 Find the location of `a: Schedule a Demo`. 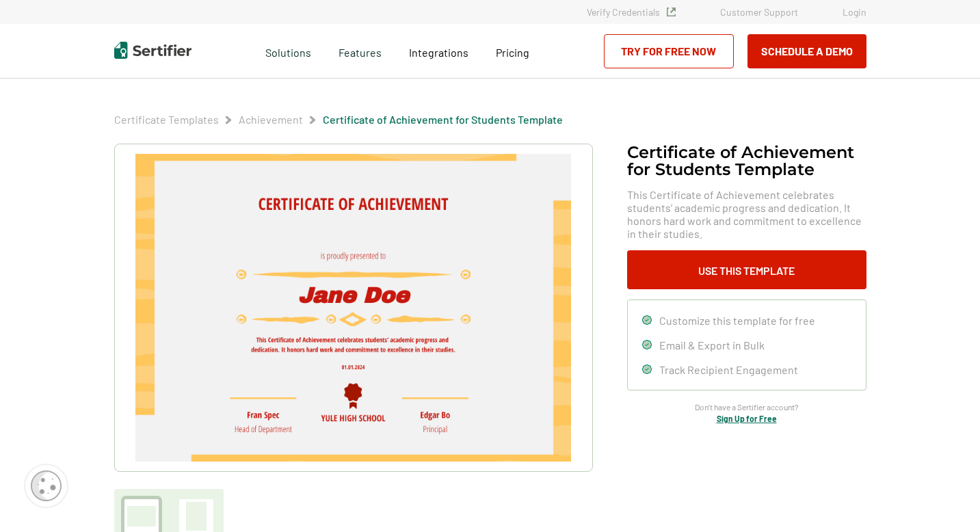

a: Schedule a Demo is located at coordinates (807, 51).